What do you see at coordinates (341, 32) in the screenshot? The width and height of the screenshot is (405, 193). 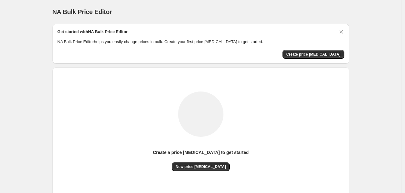 I see `button: Dismiss card` at bounding box center [341, 32].